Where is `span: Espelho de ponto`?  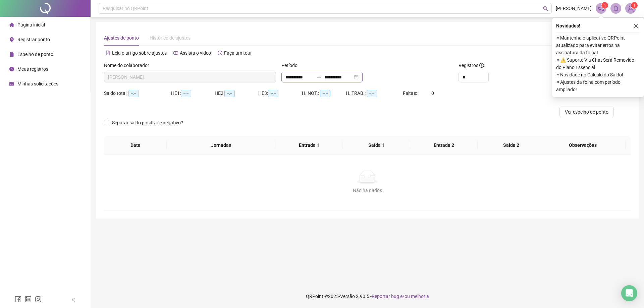
span: Espelho de ponto is located at coordinates (35, 54).